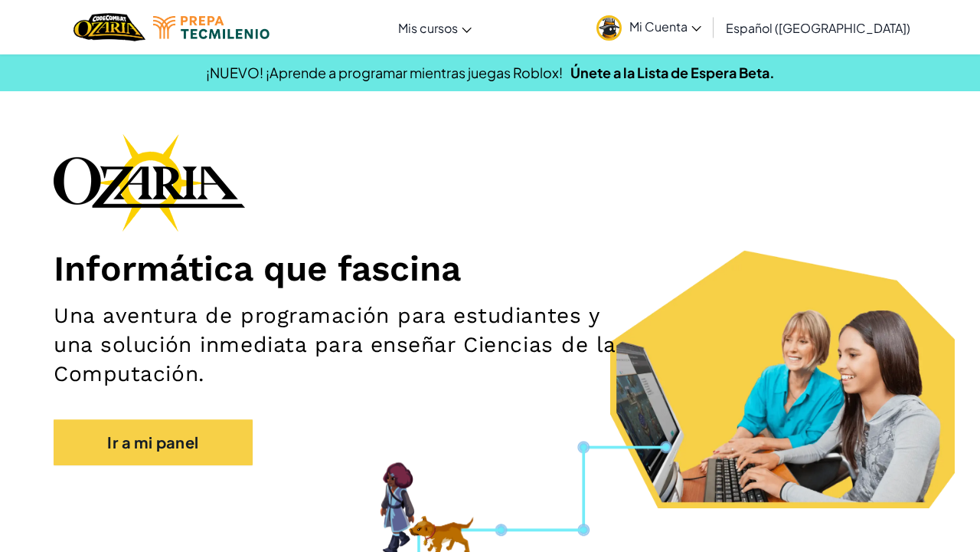 The width and height of the screenshot is (980, 552). What do you see at coordinates (609, 28) in the screenshot?
I see `img: avatar` at bounding box center [609, 28].